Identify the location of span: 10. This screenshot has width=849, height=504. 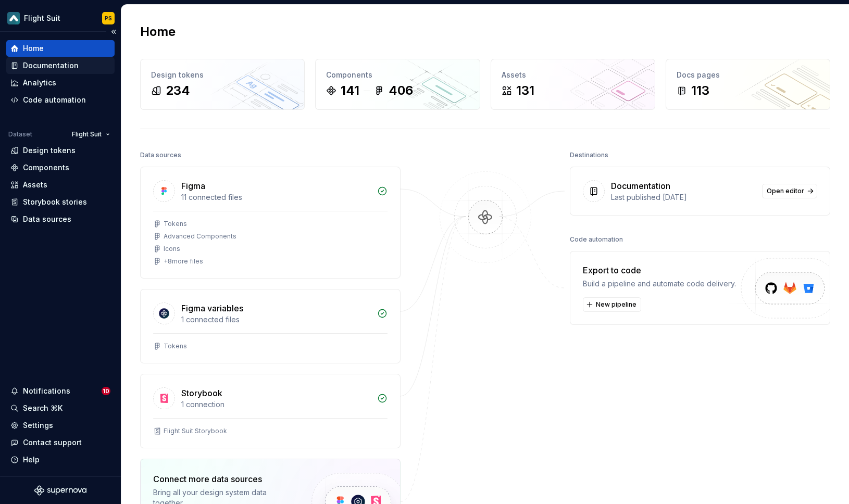
(105, 391).